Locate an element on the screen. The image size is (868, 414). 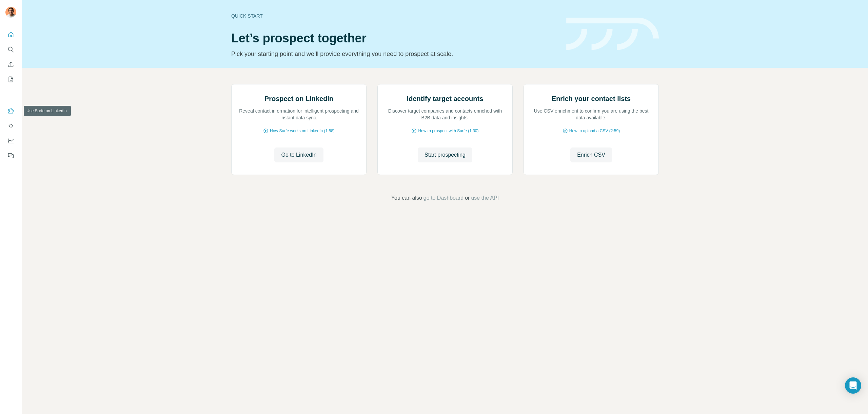
p: Pick your starting point and we’ll provide everything you need to prospect at scale. is located at coordinates (395, 54).